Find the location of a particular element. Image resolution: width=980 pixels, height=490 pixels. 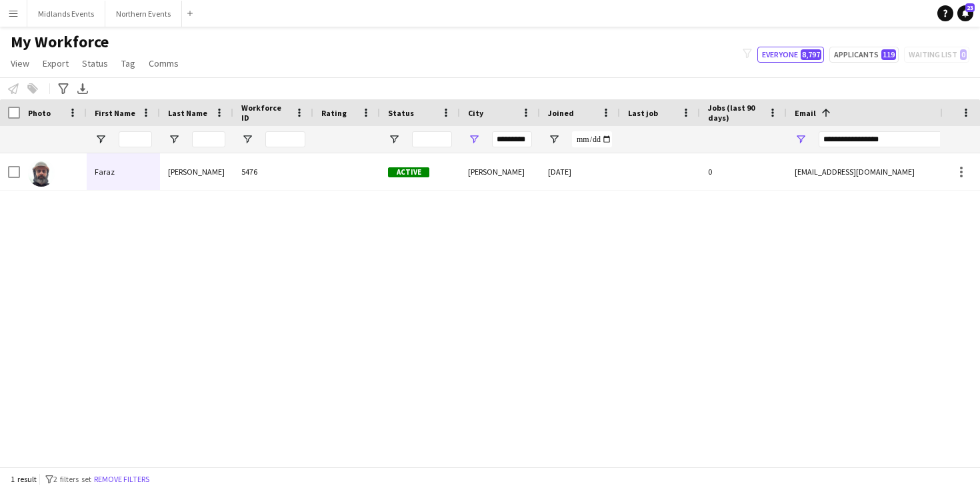

span: Email is located at coordinates (806, 113).